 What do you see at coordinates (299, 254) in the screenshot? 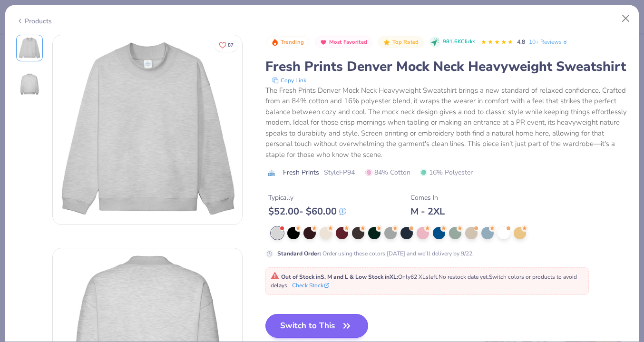
I see `strong: Standard Order :` at bounding box center [299, 254].